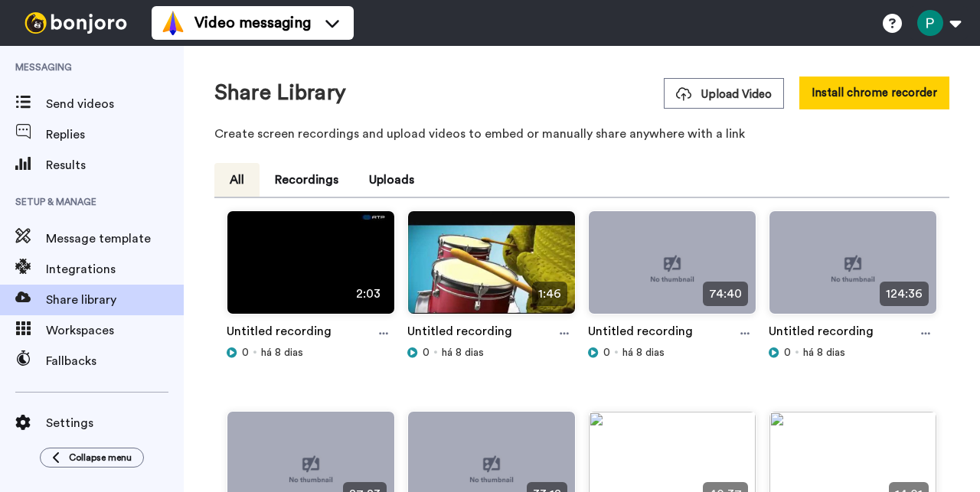 The width and height of the screenshot is (980, 492). I want to click on img: 87b81f3e-daf4-469d-9b12-c448606b584d_thumbnail_source_1757731477.jpg, so click(491, 269).